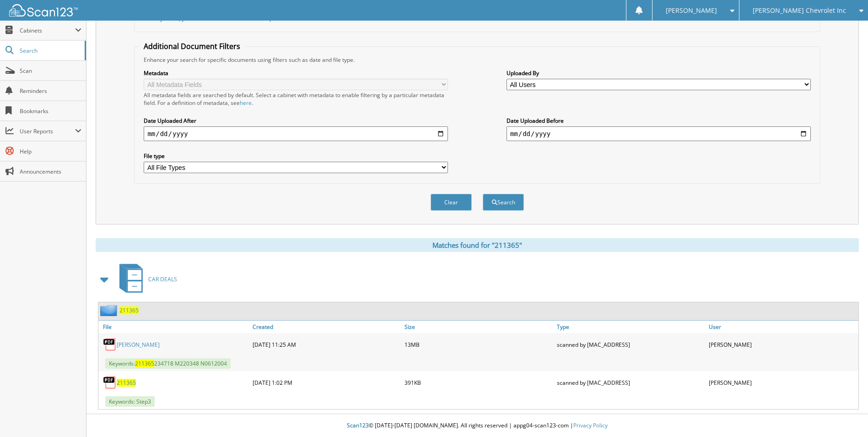 This screenshot has width=868, height=437. I want to click on span: Cabinets, so click(47, 30).